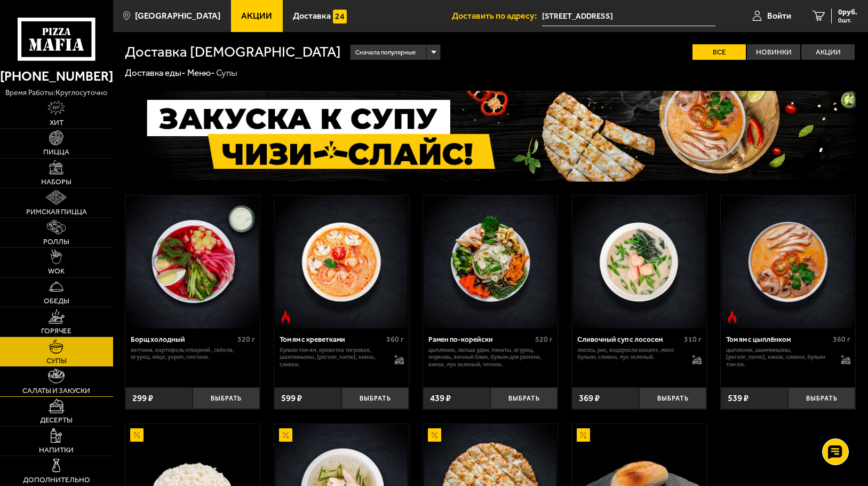  What do you see at coordinates (848, 12) in the screenshot?
I see `span: 0 руб.` at bounding box center [848, 12].